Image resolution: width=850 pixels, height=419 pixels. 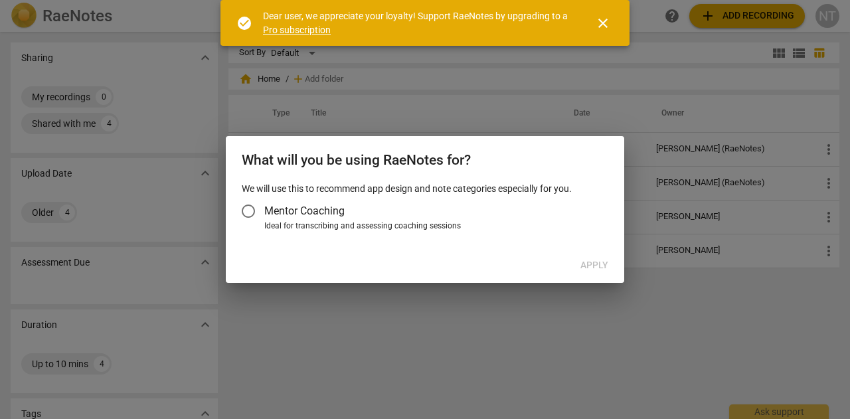 What do you see at coordinates (425, 214) in the screenshot?
I see `div: Account type` at bounding box center [425, 214].